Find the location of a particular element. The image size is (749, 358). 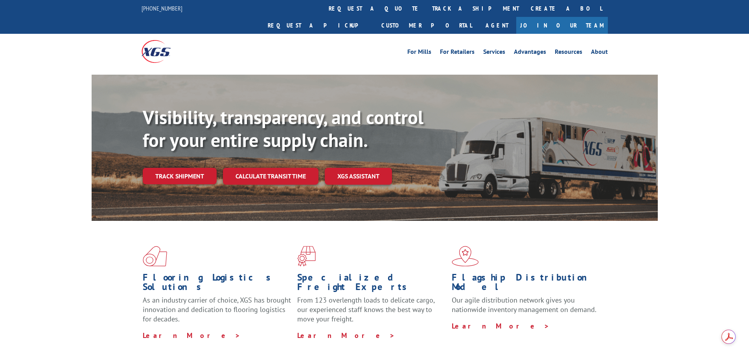

a: Advantages is located at coordinates (530, 53).